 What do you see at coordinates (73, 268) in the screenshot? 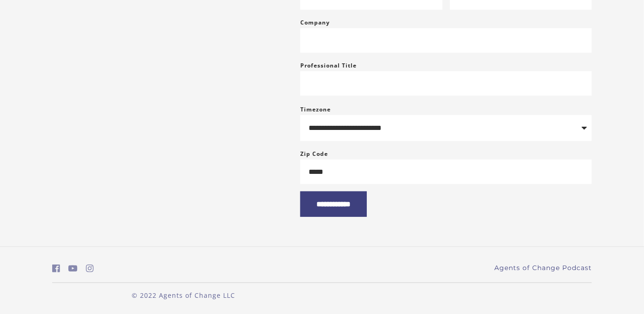
I see `i: https://www.youtube.com/c/AgentsofChangeTestPrepbyMeaganMitchell (Open in a new window)` at bounding box center [73, 268].